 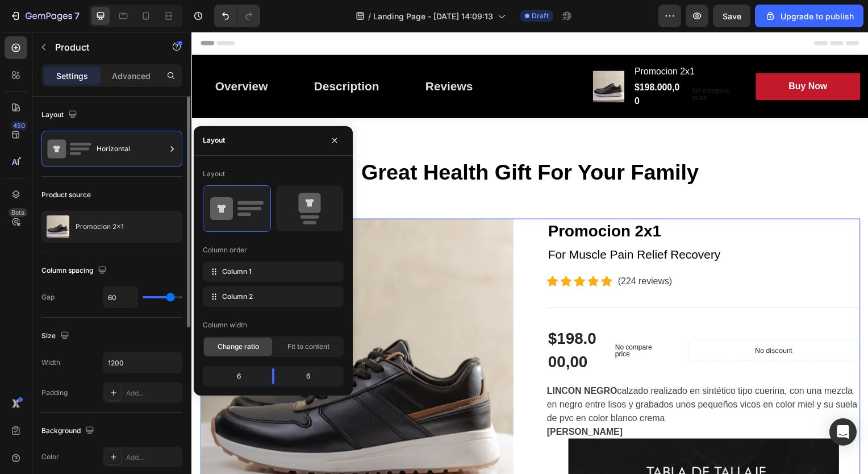 What do you see at coordinates (131, 149) in the screenshot?
I see `div: Horizontal` at bounding box center [131, 149].